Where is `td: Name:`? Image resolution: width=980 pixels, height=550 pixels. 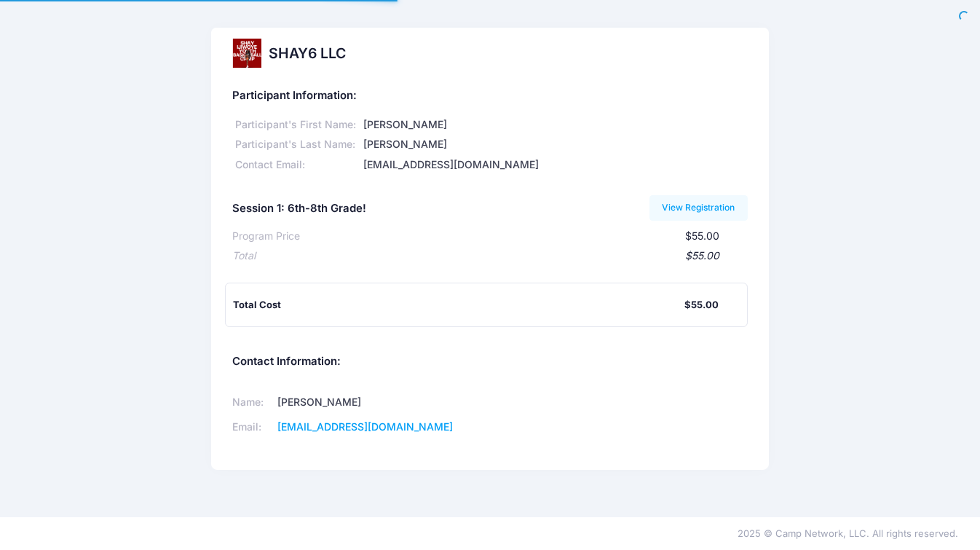 td: Name: is located at coordinates (252, 401).